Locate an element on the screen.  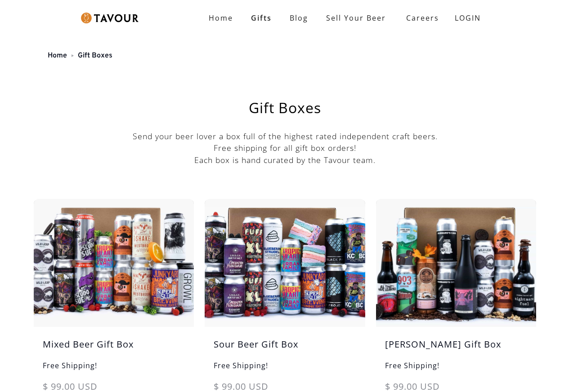
h5: Sour Beer Gift Box is located at coordinates (285, 349).